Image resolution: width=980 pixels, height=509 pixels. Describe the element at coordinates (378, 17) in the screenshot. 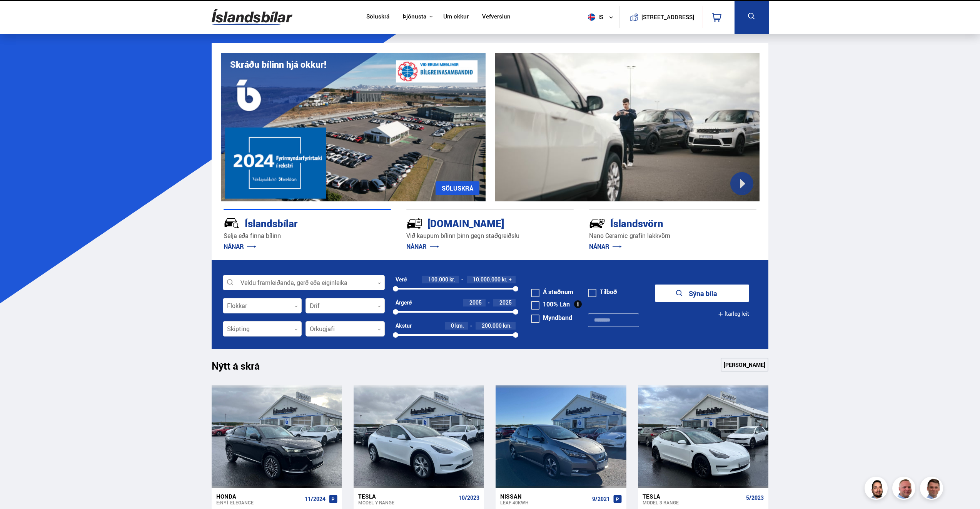

I see `a: Söluskrá` at that location.